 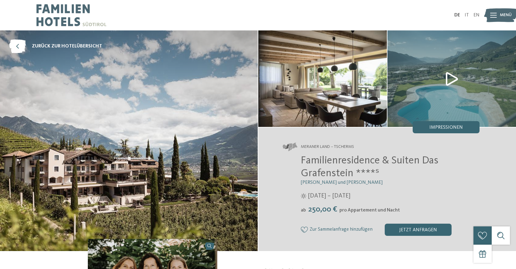 What do you see at coordinates (303, 210) in the screenshot?
I see `span: ab` at bounding box center [303, 210].